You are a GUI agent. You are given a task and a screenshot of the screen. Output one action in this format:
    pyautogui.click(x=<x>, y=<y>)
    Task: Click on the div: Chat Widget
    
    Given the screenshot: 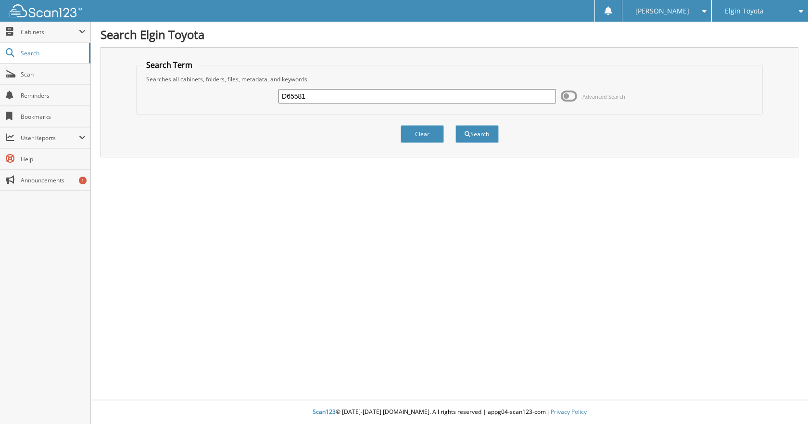 What is the action you would take?
    pyautogui.click(x=784, y=401)
    